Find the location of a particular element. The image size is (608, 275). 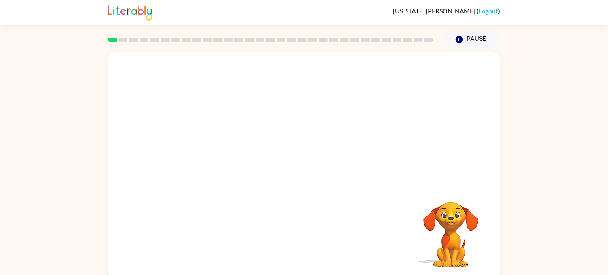

img: Literably is located at coordinates (130, 12).